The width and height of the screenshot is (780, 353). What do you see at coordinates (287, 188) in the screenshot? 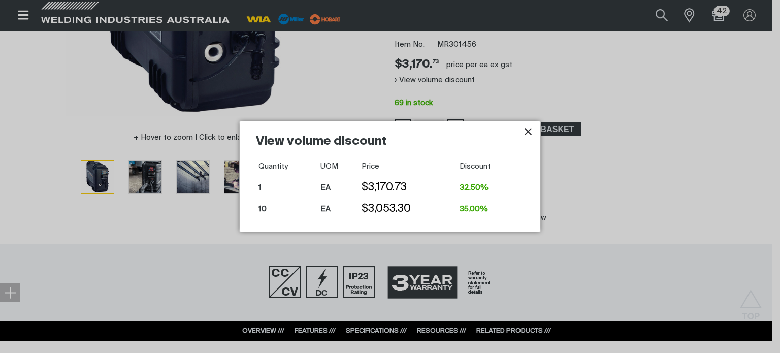
I see `td: 1` at bounding box center [287, 188].